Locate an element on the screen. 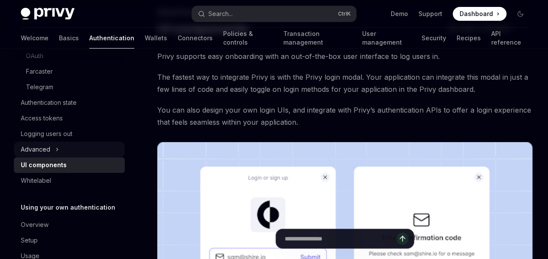  div: Authentication state is located at coordinates (49, 103).